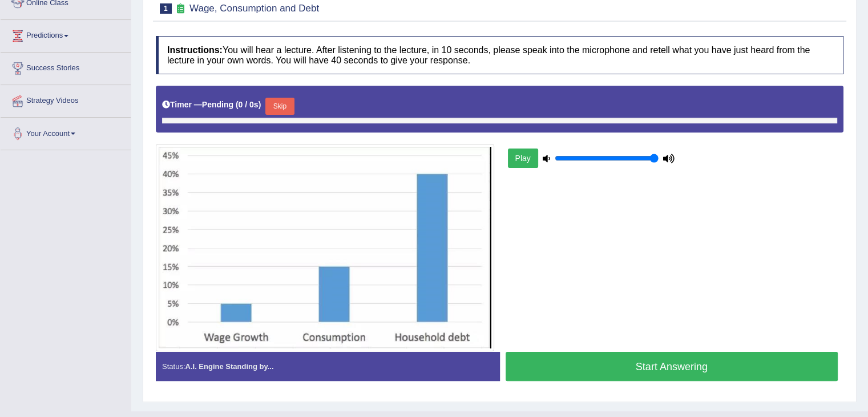 This screenshot has width=868, height=417. What do you see at coordinates (65, 67) in the screenshot?
I see `a: Success Stories` at bounding box center [65, 67].